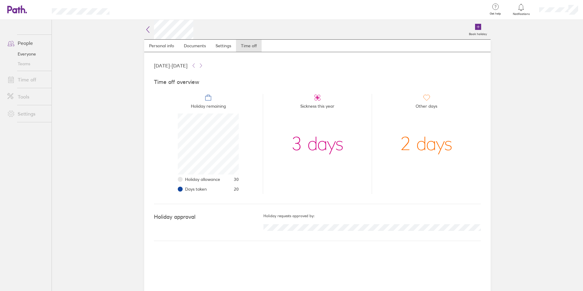  What do you see at coordinates (521, 9) in the screenshot?
I see `a: Notifications` at bounding box center [521, 9].